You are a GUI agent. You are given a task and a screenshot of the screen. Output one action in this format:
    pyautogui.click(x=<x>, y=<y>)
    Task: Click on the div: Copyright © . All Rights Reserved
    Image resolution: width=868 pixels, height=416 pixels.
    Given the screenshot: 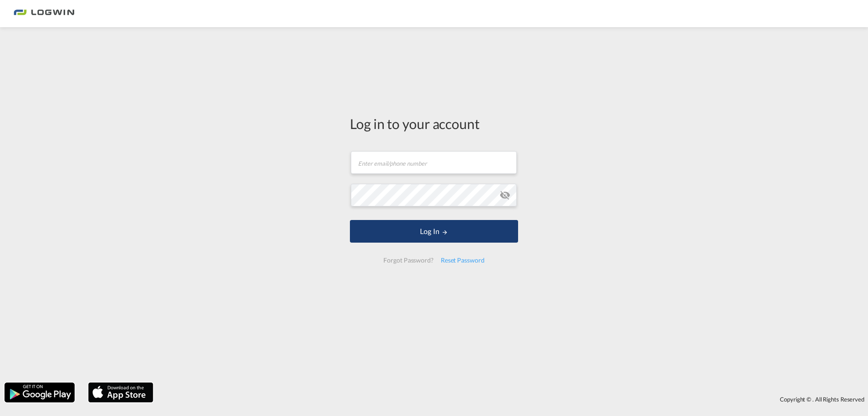 What is the action you would take?
    pyautogui.click(x=513, y=399)
    